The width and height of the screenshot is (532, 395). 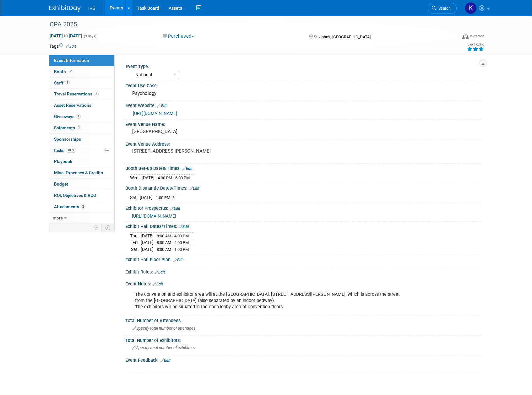 What do you see at coordinates (79, 173) in the screenshot?
I see `span: Misc. Expenses & Credits` at bounding box center [79, 173].